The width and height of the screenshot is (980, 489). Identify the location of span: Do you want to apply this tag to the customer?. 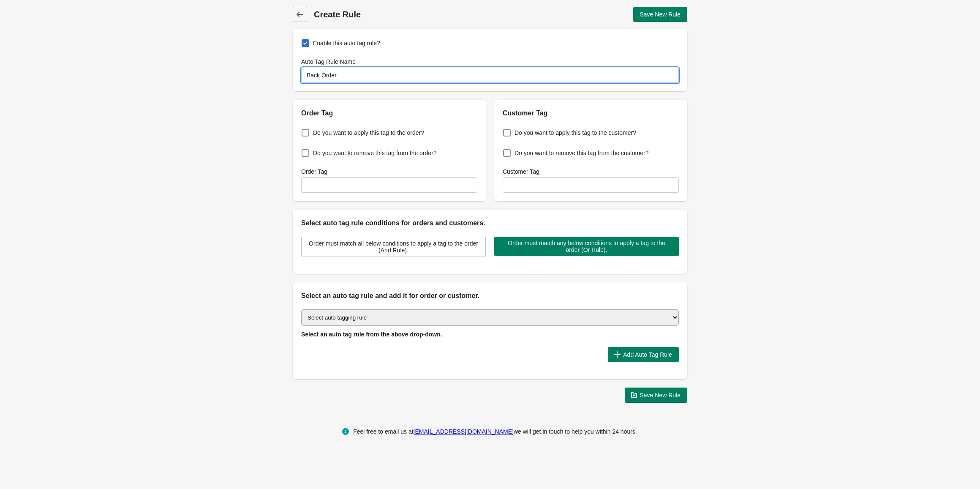
(575, 133).